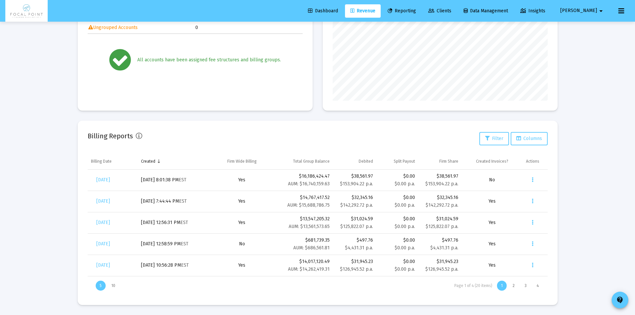 This screenshot has height=315, width=635. Describe the element at coordinates (533, 11) in the screenshot. I see `span: Insights` at that location.